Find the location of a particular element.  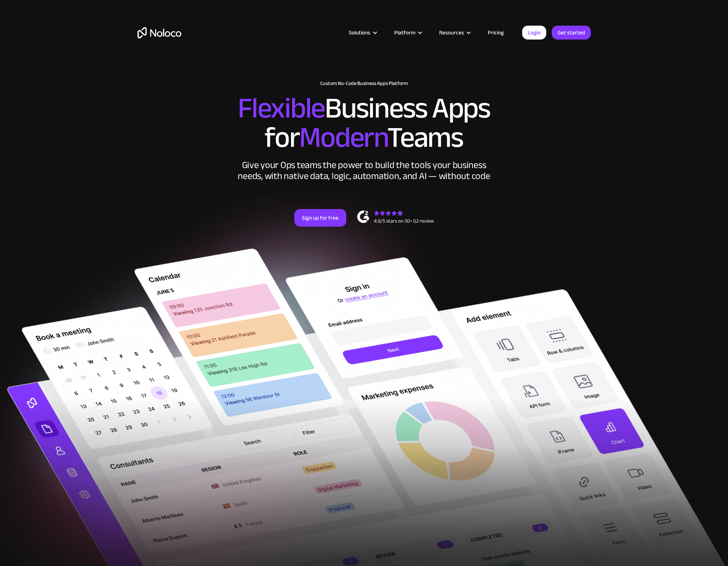

div: Give your Ops teams the power to build the tools your business needs, with native data, logic, au... is located at coordinates (364, 170).